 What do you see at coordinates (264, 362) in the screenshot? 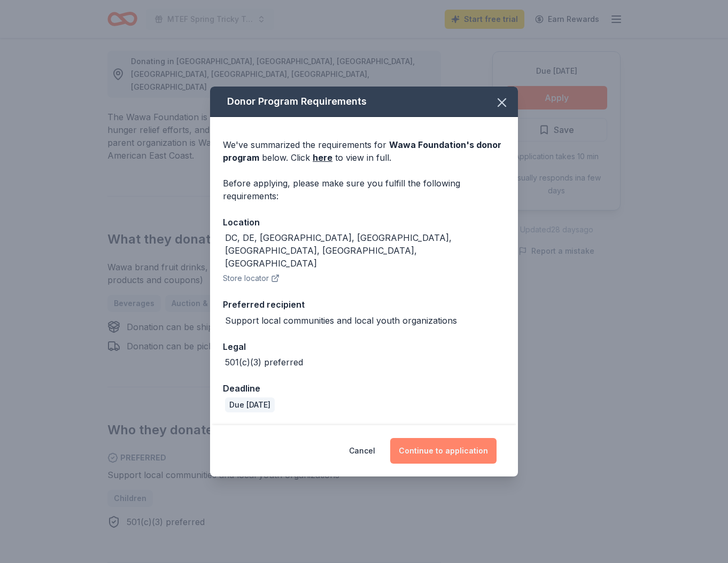
I see `div: 501(c)(3) preferred` at bounding box center [264, 362].